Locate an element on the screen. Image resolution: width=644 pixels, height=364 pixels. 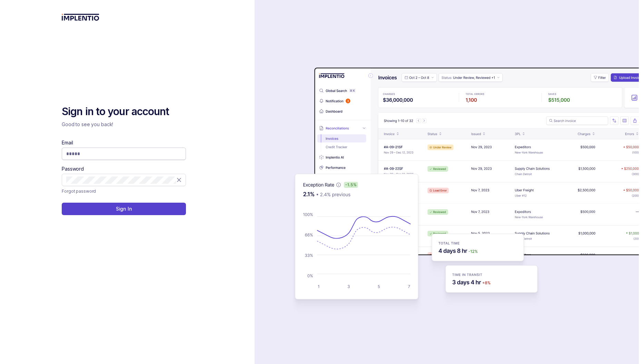
button: Sign In is located at coordinates (124, 209).